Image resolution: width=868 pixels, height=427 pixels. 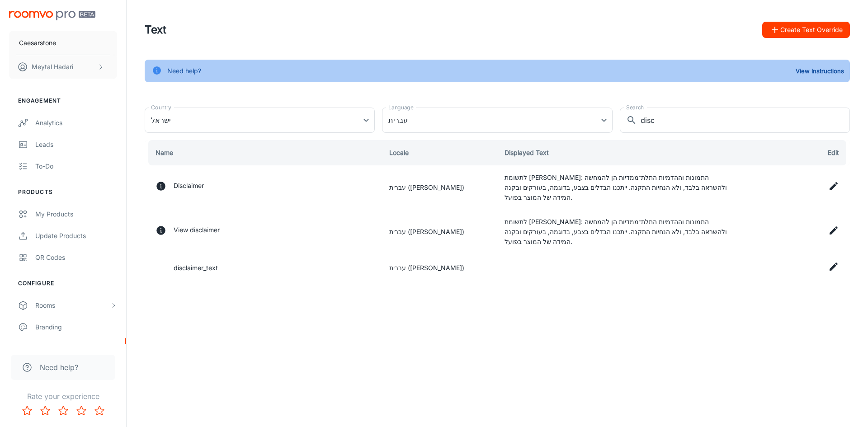 I want to click on div: Rooms, so click(x=72, y=306).